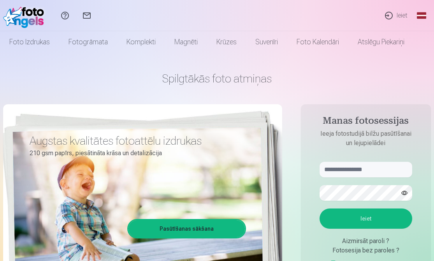 The height and width of the screenshot is (261, 434). What do you see at coordinates (135, 141) in the screenshot?
I see `h3: Augstas kvalitātes fotoattēlu izdrukas` at bounding box center [135, 141].